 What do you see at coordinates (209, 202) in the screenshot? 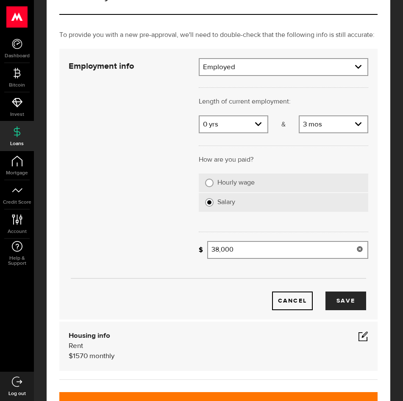
I see `input: Salary` at bounding box center [209, 202].